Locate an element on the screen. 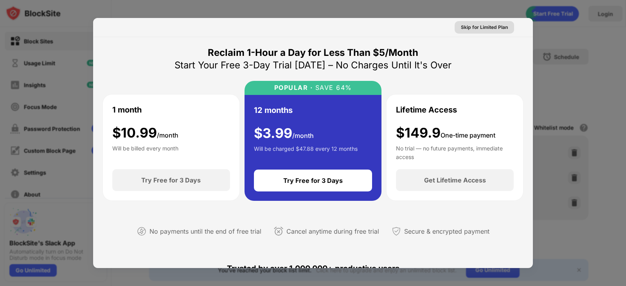 This screenshot has width=626, height=286. div: SAVE 64% is located at coordinates (332, 88).